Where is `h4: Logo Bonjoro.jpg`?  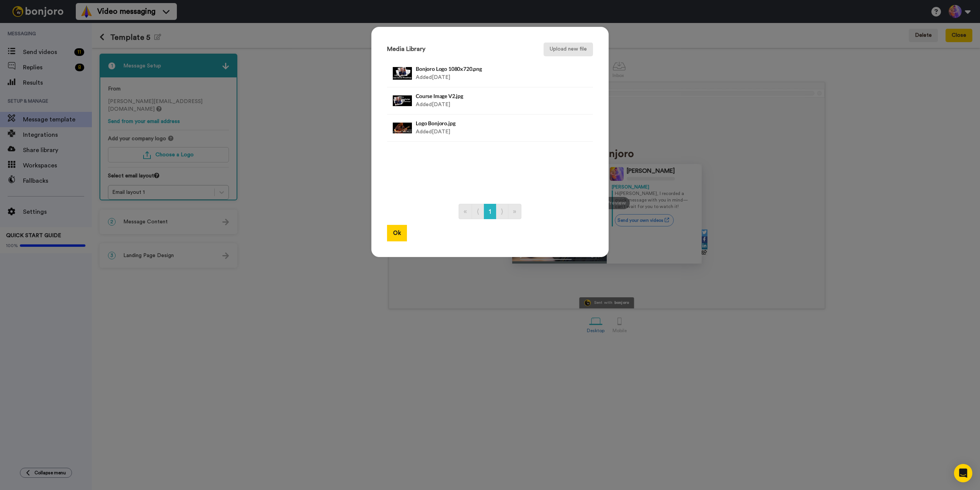
h4: Logo Bonjoro.jpg is located at coordinates (482, 123).